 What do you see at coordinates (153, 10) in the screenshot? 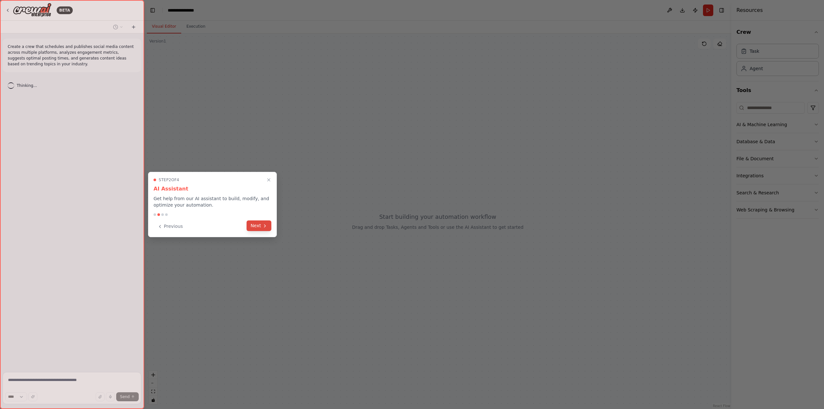
I see `button: Hide left sidebar` at bounding box center [153, 10].